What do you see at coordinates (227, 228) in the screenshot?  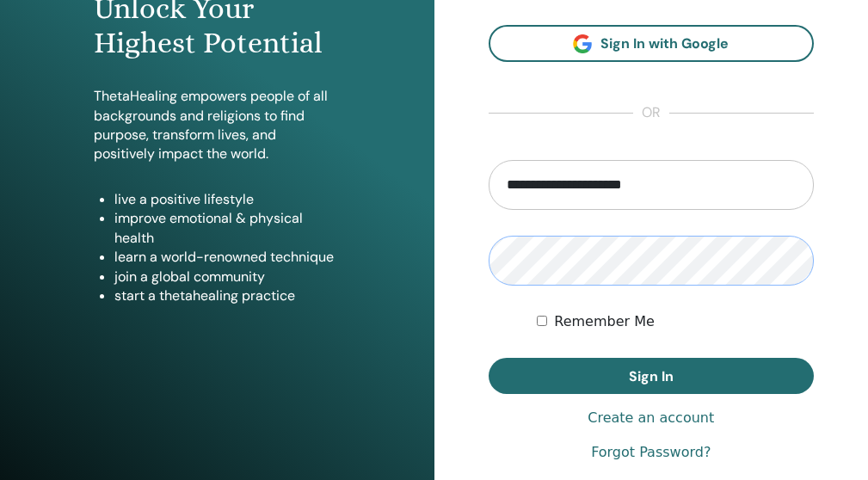 I see `li: improve emotional & physical health` at bounding box center [227, 228].